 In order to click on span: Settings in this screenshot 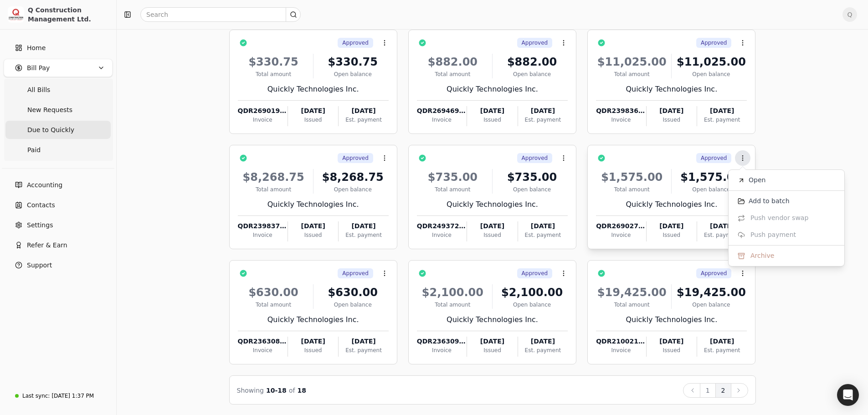, I will do `click(40, 225)`.